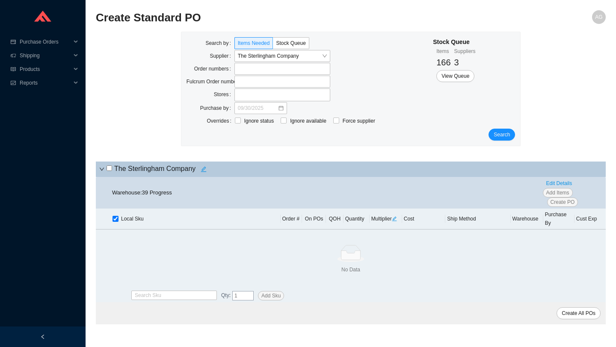 The width and height of the screenshot is (616, 347). What do you see at coordinates (578, 313) in the screenshot?
I see `button: Create All POs` at bounding box center [578, 313].